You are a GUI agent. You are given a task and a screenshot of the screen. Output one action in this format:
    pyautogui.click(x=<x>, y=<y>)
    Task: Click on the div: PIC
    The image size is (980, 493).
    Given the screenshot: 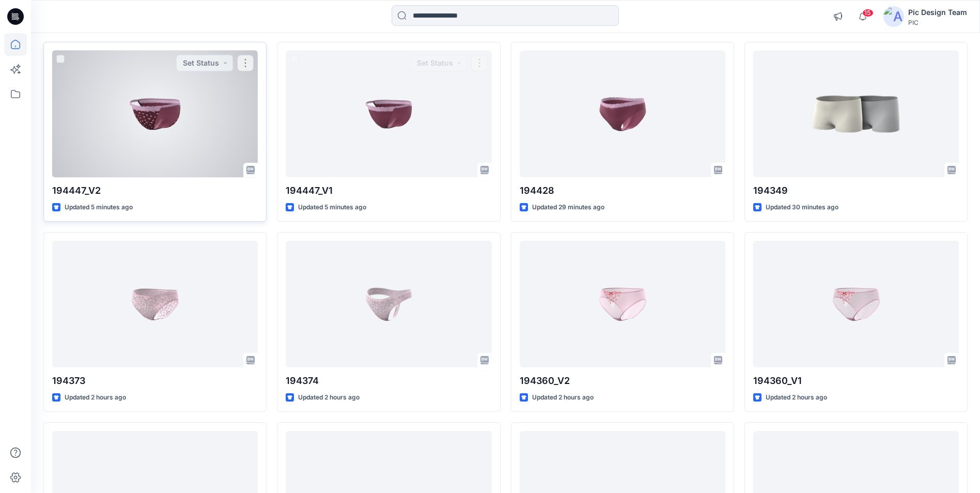 What is the action you would take?
    pyautogui.click(x=938, y=23)
    